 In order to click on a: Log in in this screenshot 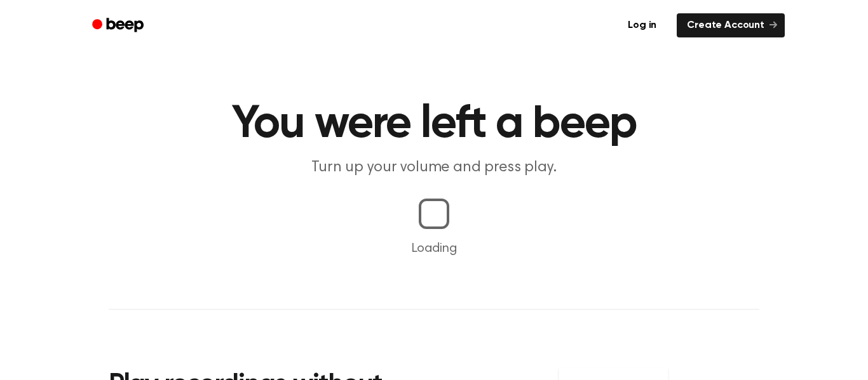, I will do `click(642, 25)`.